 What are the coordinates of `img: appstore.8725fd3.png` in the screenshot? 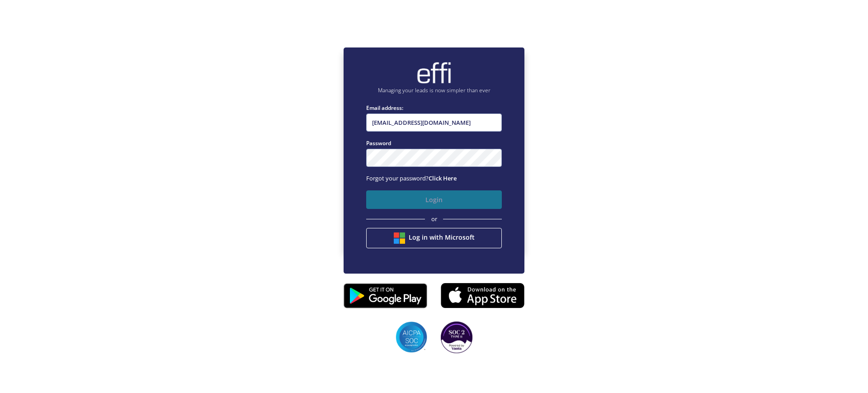 It's located at (482, 295).